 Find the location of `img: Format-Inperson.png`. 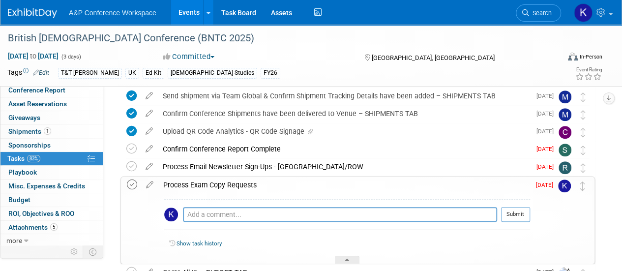

img: Format-Inperson.png is located at coordinates (573, 57).